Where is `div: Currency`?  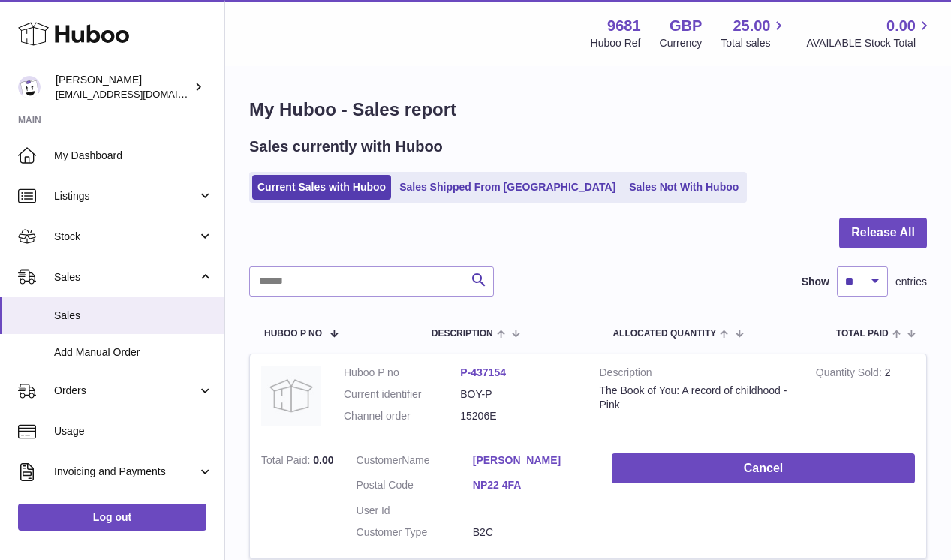 div: Currency is located at coordinates (681, 43).